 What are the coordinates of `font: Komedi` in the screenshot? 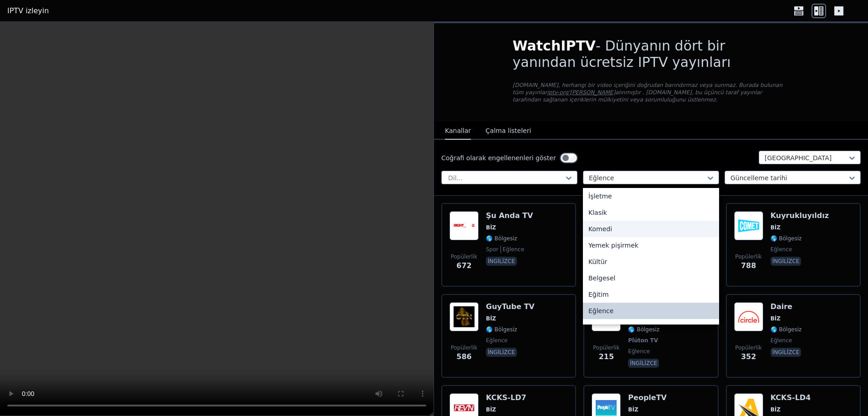 It's located at (600, 229).